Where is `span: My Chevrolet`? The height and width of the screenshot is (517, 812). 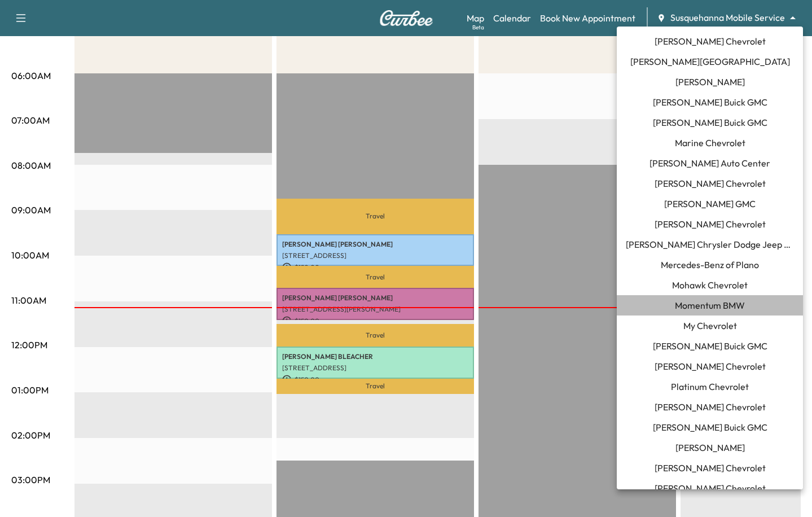
span: My Chevrolet is located at coordinates (710, 325).